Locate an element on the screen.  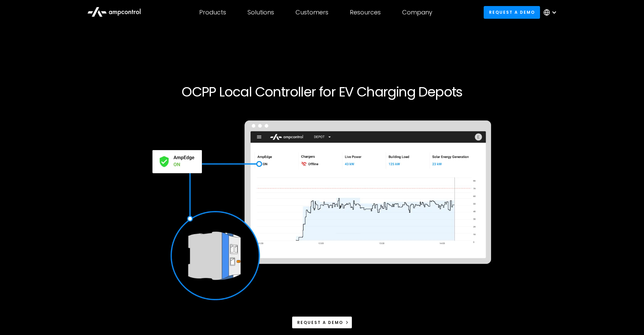
div: Customers is located at coordinates (312, 13).